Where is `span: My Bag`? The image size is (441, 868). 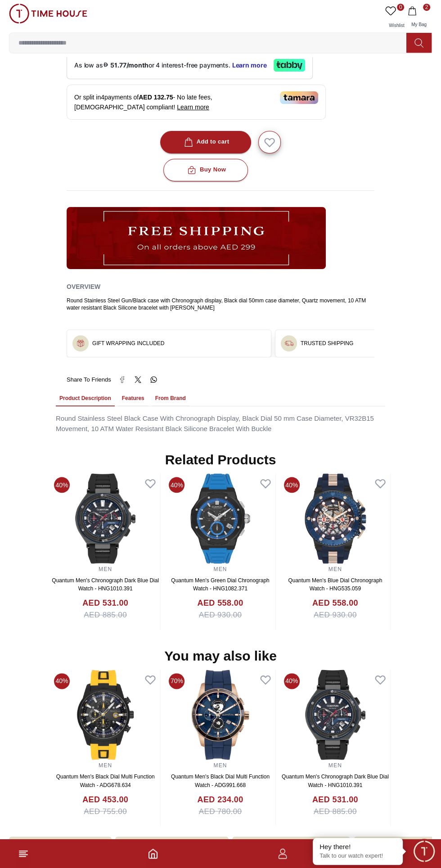
span: My Bag is located at coordinates (419, 24).